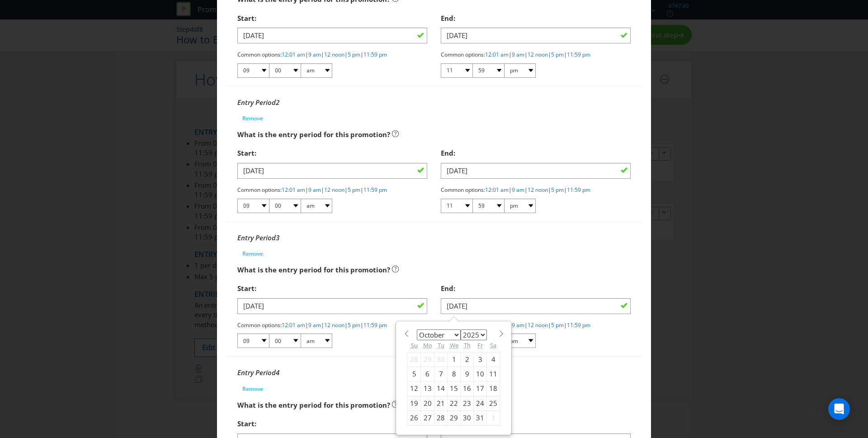 Image resolution: width=868 pixels, height=438 pixels. Describe the element at coordinates (278, 102) in the screenshot. I see `span: 2` at that location.